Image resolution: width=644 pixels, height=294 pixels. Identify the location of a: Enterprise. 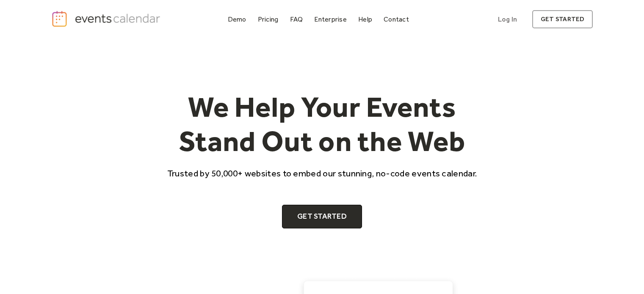
(330, 19).